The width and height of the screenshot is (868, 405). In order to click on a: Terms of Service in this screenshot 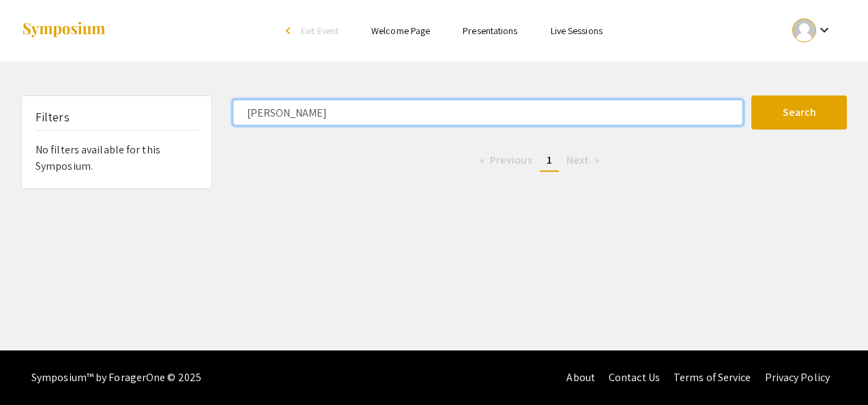, I will do `click(712, 377)`.